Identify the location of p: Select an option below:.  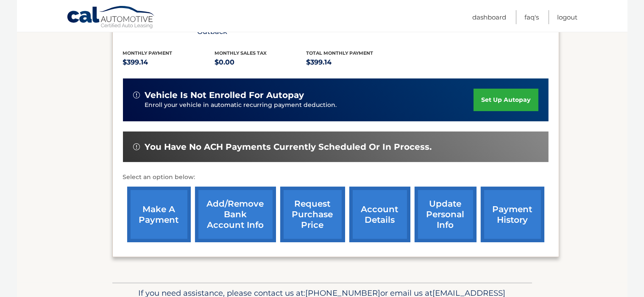
(336, 178).